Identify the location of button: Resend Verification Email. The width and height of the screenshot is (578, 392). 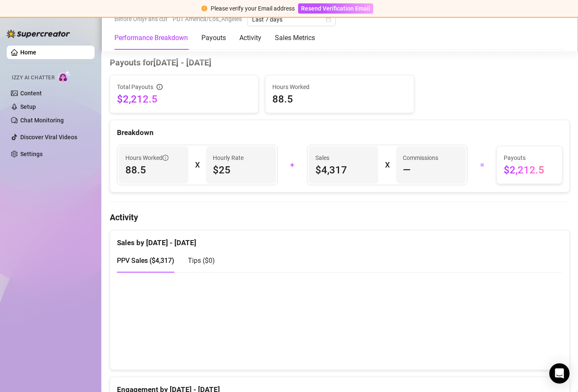
(336, 9).